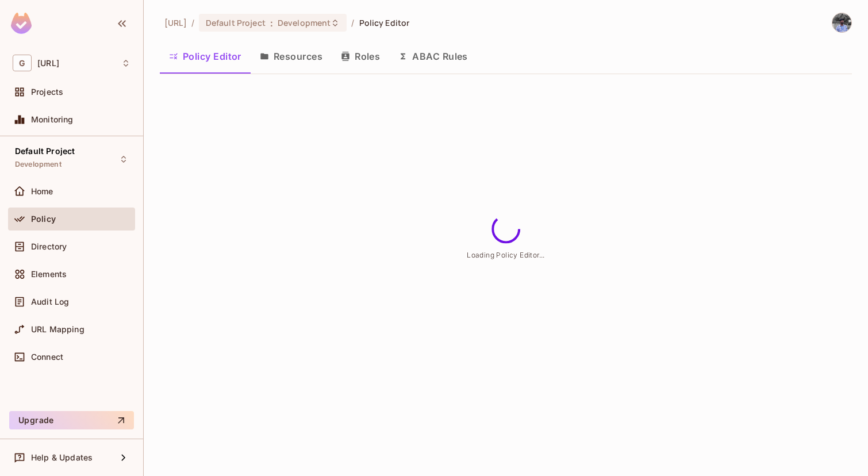  Describe the element at coordinates (205, 57) in the screenshot. I see `button: Policy Editor` at that location.